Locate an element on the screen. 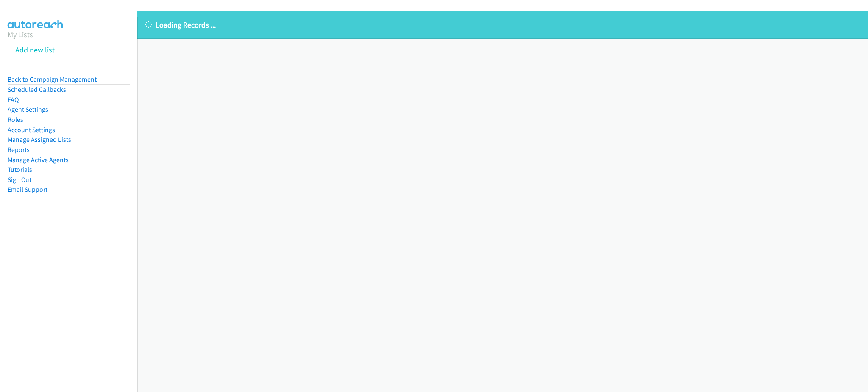 The width and height of the screenshot is (868, 392). a: Tutorials is located at coordinates (20, 169).